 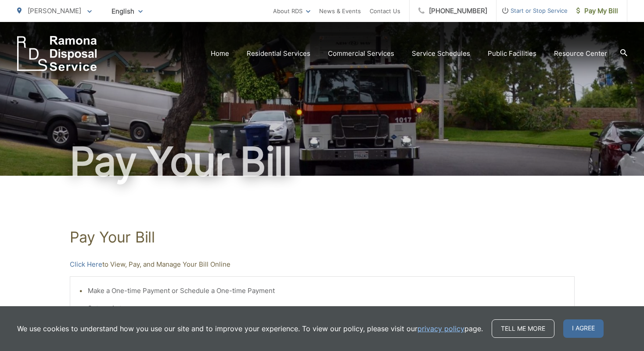 What do you see at coordinates (127, 11) in the screenshot?
I see `span: English` at bounding box center [127, 11].